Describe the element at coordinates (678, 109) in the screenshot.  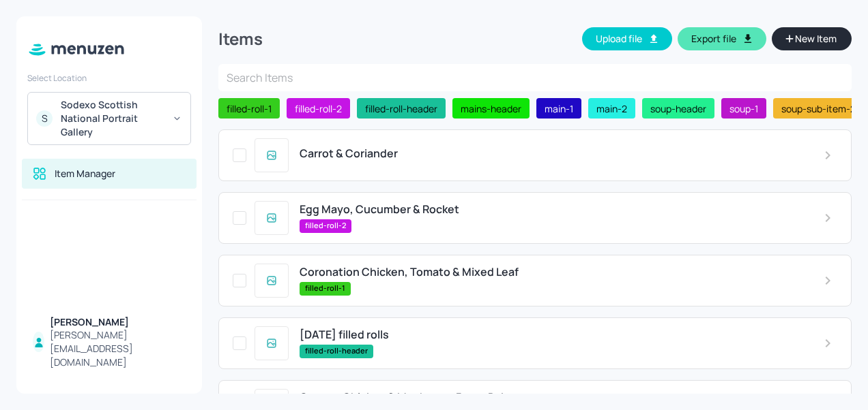
I see `span: soup-header` at that location.